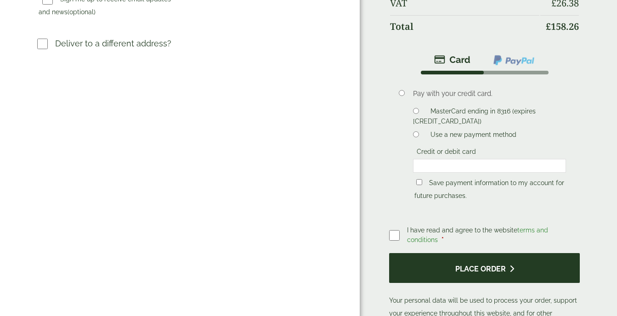 The image size is (617, 316). What do you see at coordinates (443, 240) in the screenshot?
I see `abbr: required` at bounding box center [443, 240].